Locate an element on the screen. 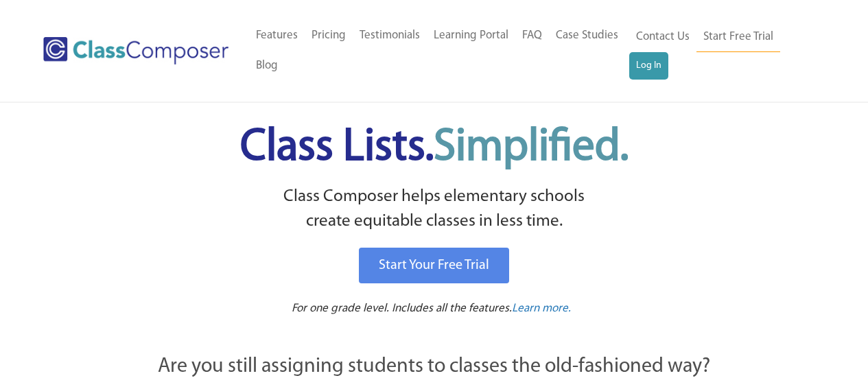  a: Testimonials is located at coordinates (390, 36).